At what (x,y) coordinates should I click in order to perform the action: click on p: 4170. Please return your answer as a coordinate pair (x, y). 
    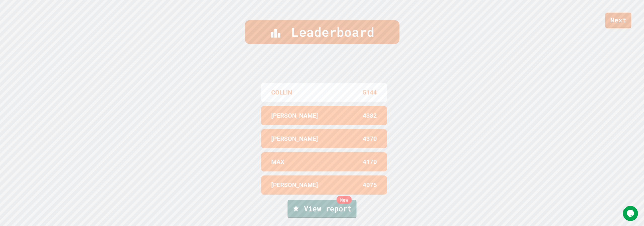
    Looking at the image, I should click on (370, 162).